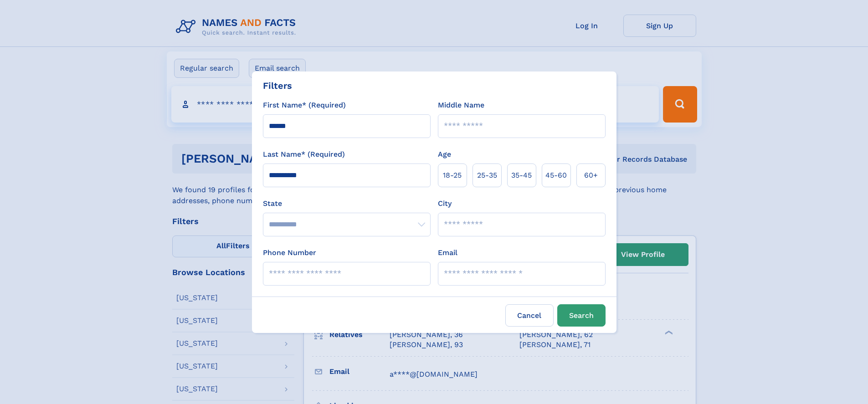 This screenshot has width=868, height=404. Describe the element at coordinates (556, 175) in the screenshot. I see `span: 45‑60` at that location.